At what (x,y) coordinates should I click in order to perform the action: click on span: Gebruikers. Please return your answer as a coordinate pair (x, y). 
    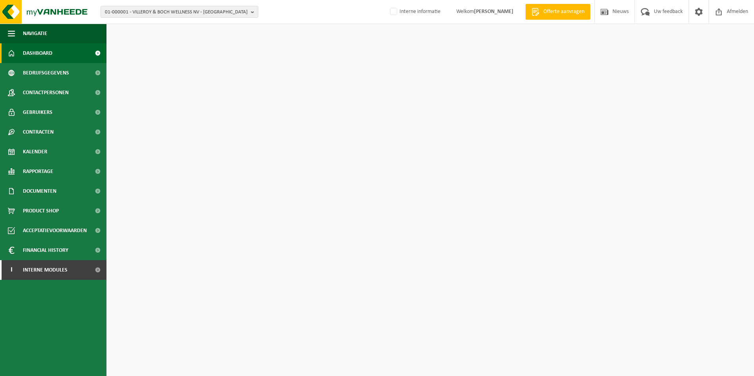
    Looking at the image, I should click on (37, 112).